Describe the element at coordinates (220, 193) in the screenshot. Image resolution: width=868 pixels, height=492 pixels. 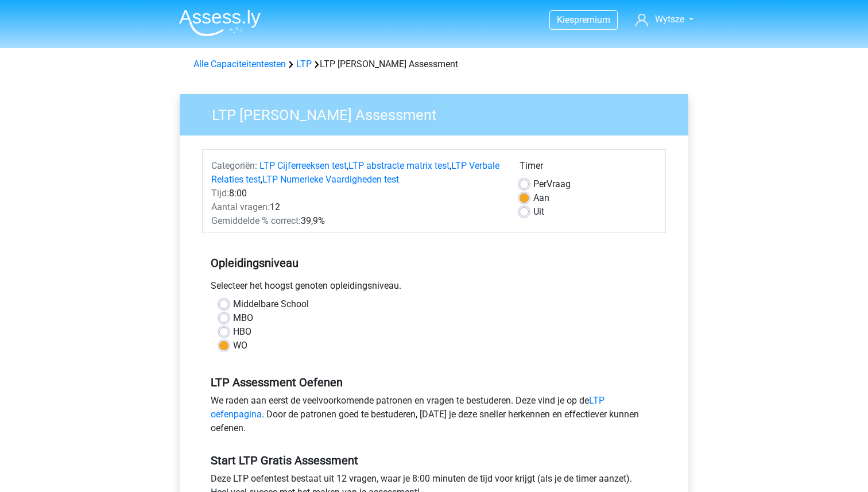
I see `span: Tijd:` at that location.